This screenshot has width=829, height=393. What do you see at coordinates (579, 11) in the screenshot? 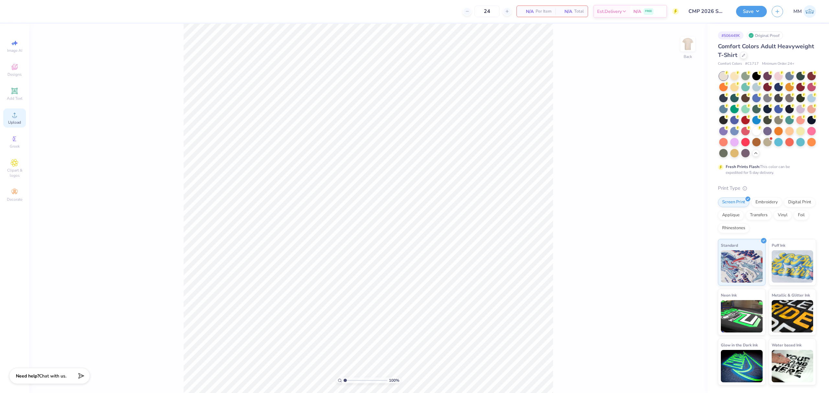
I see `span: Total` at bounding box center [579, 11].